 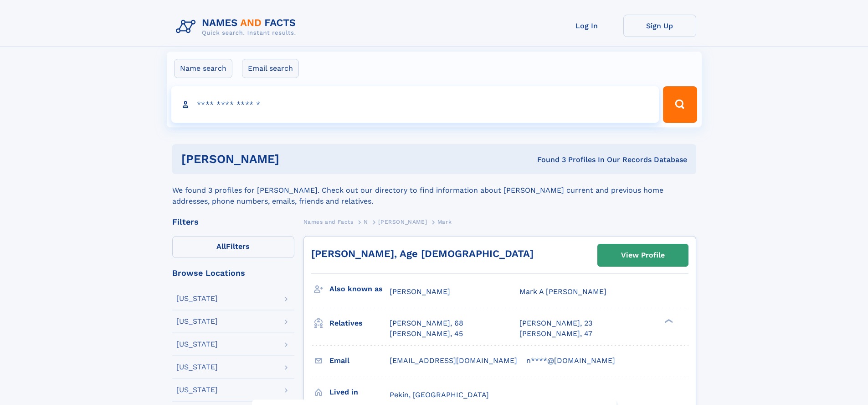 What do you see at coordinates (366, 221) in the screenshot?
I see `a: N` at bounding box center [366, 221].